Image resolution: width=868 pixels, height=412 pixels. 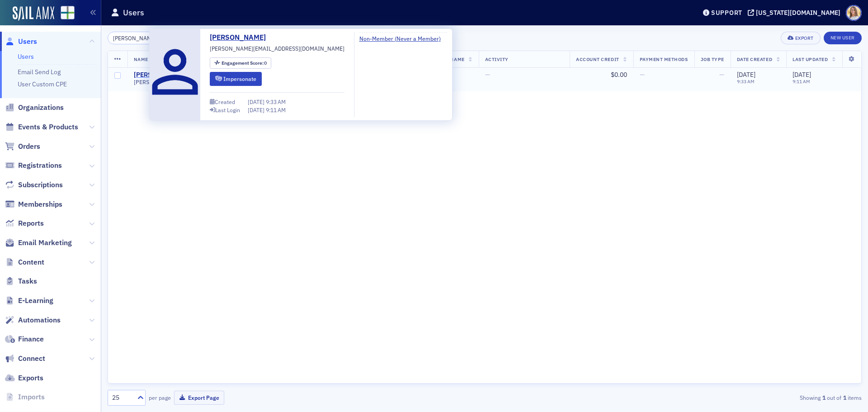 I want to click on span: Date Created, so click(x=755, y=59).